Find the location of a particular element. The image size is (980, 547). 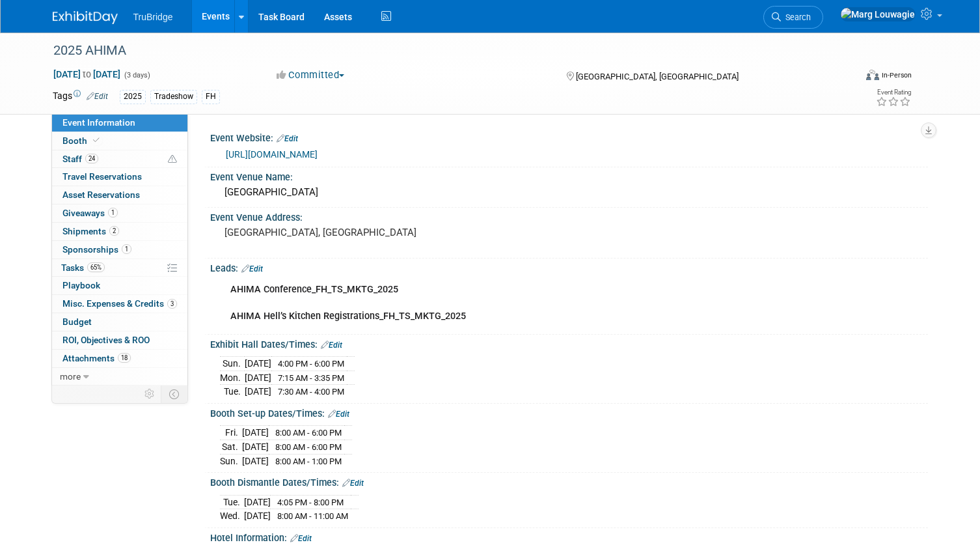

span: 8:00 AM - 1:00 PM is located at coordinates (308, 461).